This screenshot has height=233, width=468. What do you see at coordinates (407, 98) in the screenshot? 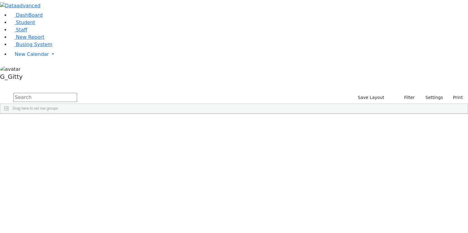
I see `button: Filter` at bounding box center [407, 98].